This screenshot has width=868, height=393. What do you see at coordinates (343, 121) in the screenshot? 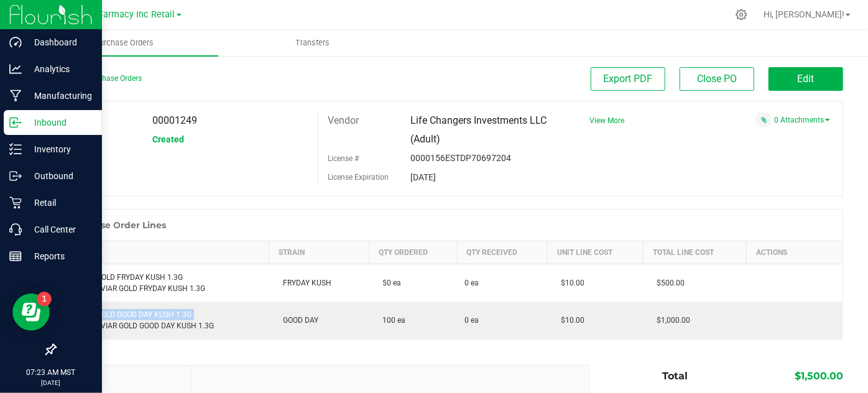
I see `label: Vendor` at bounding box center [343, 121].